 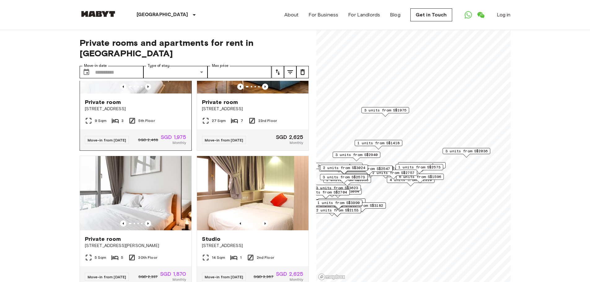 What do you see at coordinates (369, 169) in the screenshot?
I see `span: 1 units from S$2547` at bounding box center [369, 169].